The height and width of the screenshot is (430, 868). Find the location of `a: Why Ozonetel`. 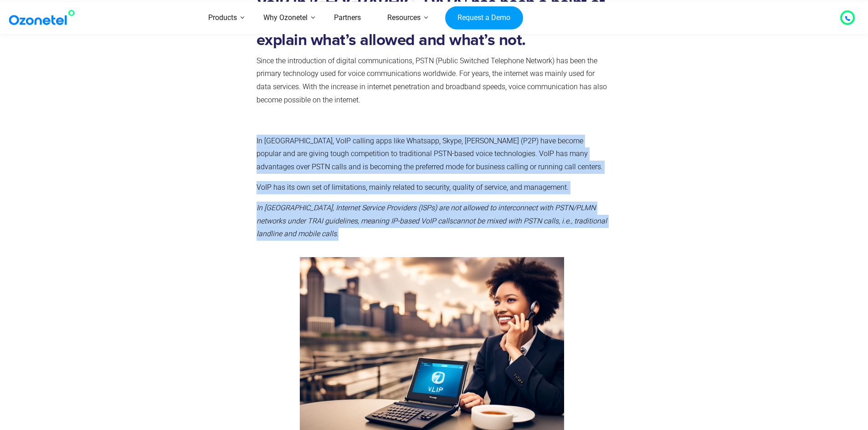

a: Why Ozonetel is located at coordinates (285, 18).